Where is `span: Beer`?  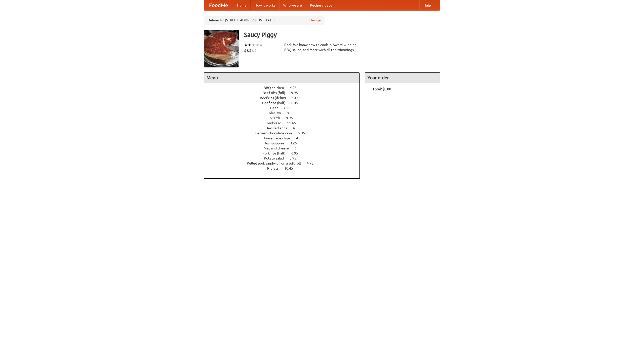 span: Beer is located at coordinates (276, 108).